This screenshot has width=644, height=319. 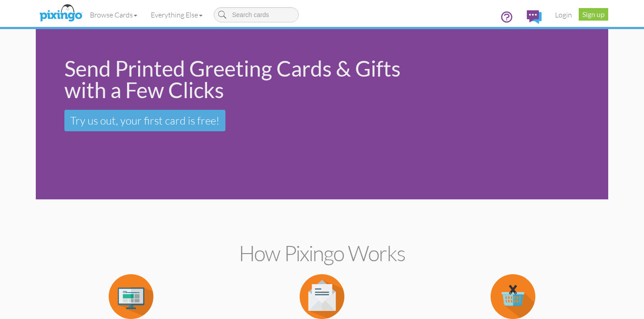 I want to click on a: Login, so click(x=564, y=15).